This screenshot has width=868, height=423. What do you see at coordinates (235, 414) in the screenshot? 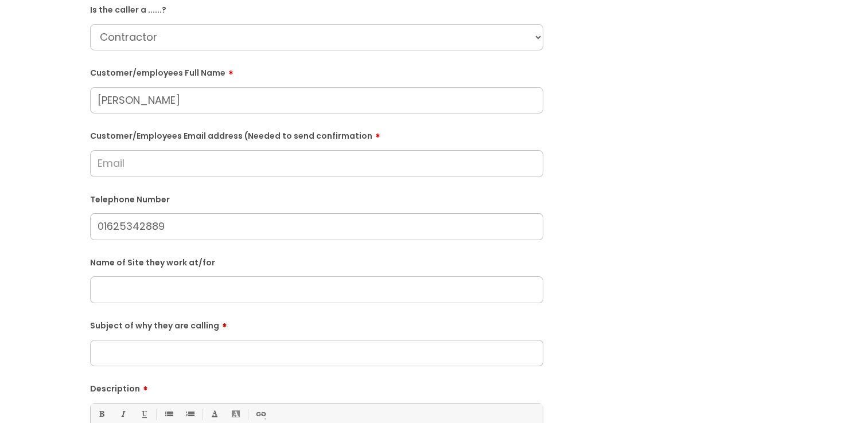
I see `a: Back Color` at bounding box center [235, 414].